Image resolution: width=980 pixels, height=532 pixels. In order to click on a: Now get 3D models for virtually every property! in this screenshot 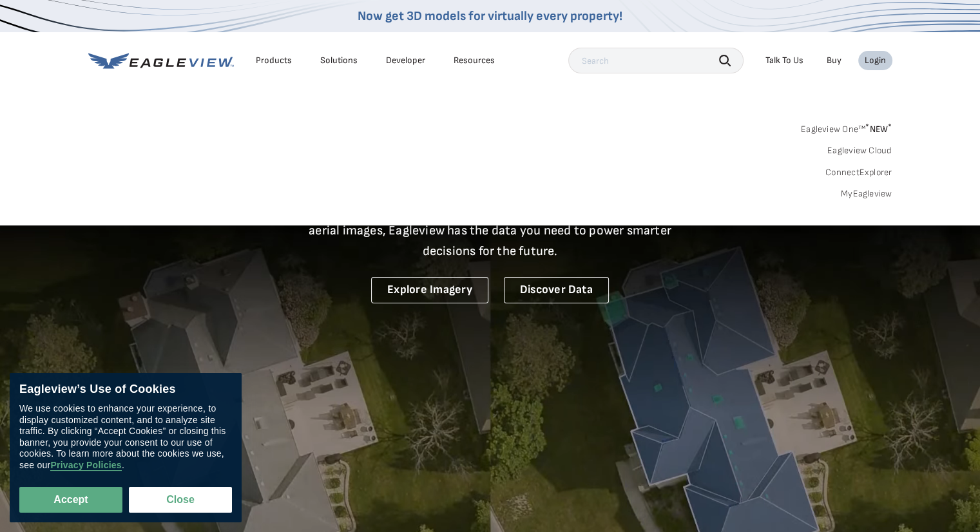, I will do `click(490, 16)`.